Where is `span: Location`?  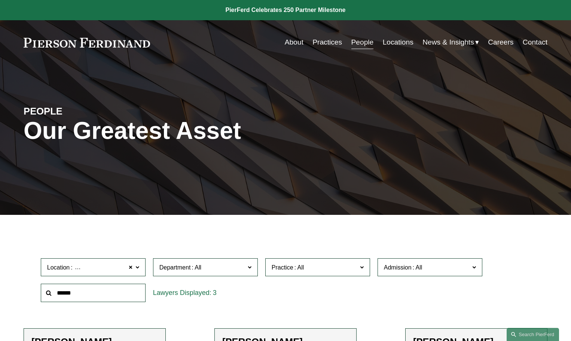
span: Location is located at coordinates (58, 267).